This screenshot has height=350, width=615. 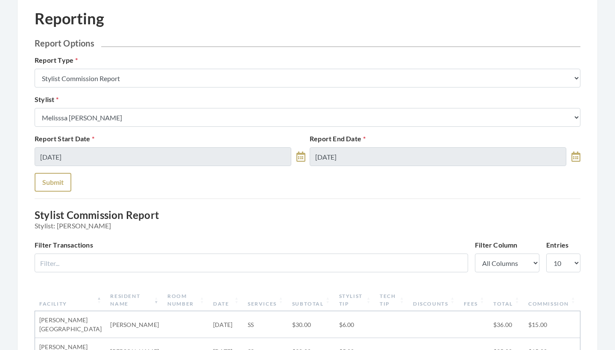 What do you see at coordinates (507, 300) in the screenshot?
I see `th: Total: activate to sort column ascending` at bounding box center [507, 300].